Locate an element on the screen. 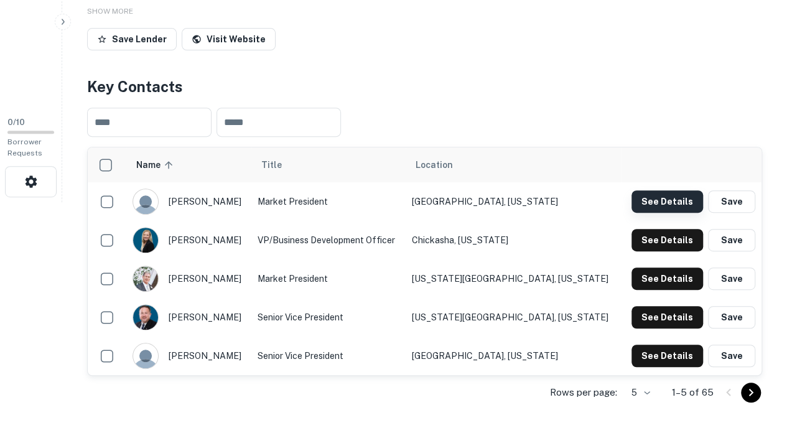 Image resolution: width=787 pixels, height=428 pixels. button: Go to next page is located at coordinates (751, 393).